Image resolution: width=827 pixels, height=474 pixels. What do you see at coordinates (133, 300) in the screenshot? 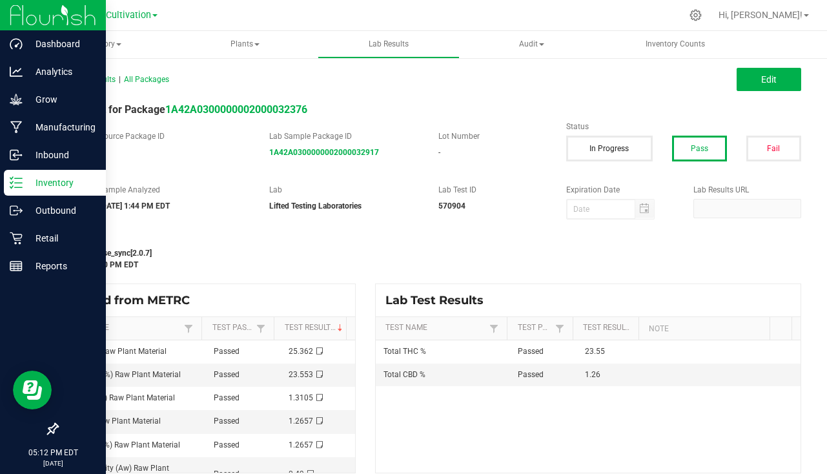
I see `span: Synced from METRC` at bounding box center [133, 300].